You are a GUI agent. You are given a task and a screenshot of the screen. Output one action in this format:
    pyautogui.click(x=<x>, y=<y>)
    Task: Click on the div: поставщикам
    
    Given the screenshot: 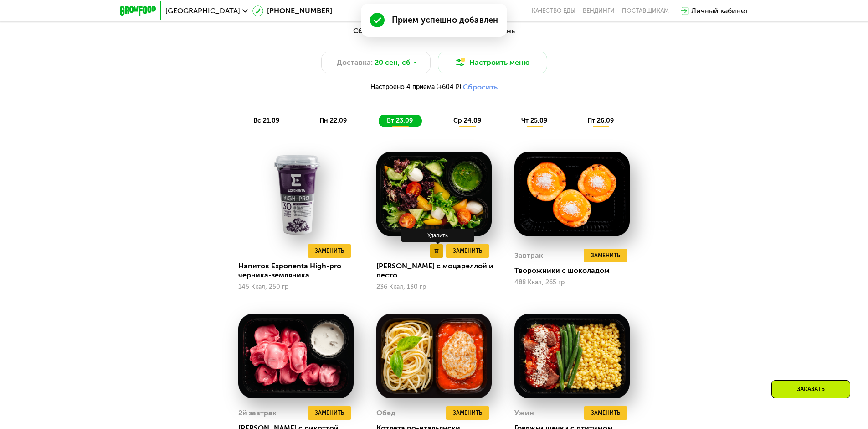 What is the action you would take?
    pyautogui.click(x=645, y=11)
    